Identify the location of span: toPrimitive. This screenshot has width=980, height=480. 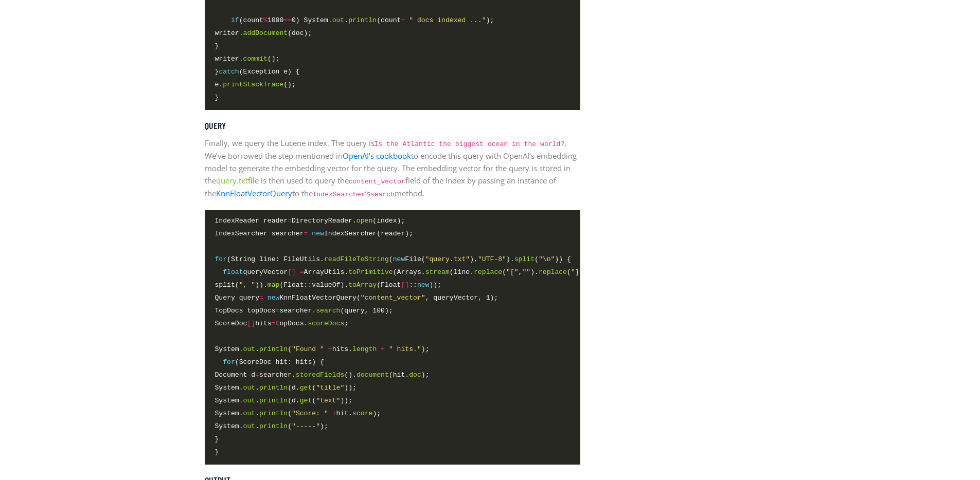
(370, 272).